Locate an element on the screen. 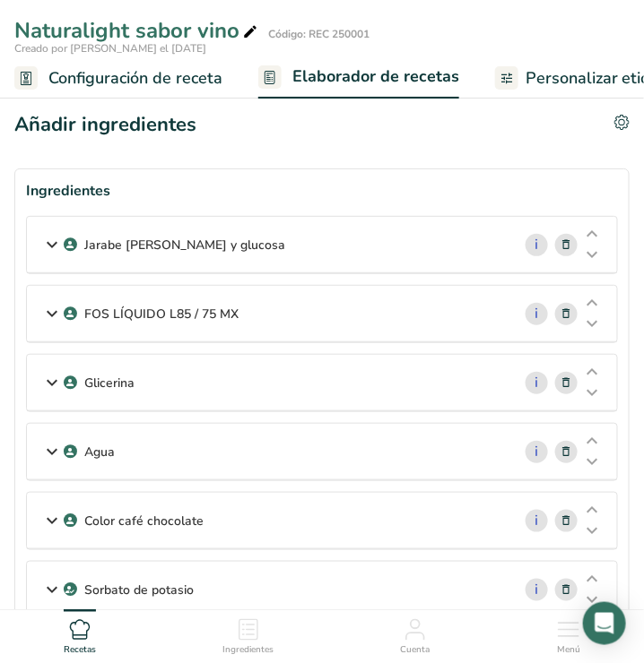 The height and width of the screenshot is (663, 644). span: Recetas is located at coordinates (80, 650).